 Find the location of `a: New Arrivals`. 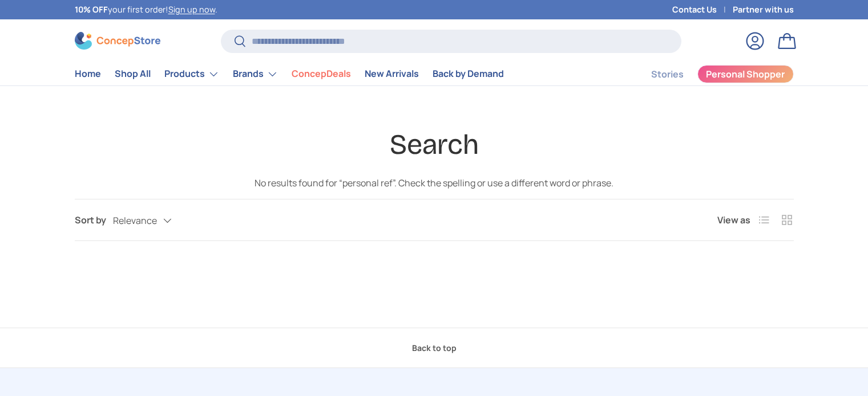

a: New Arrivals is located at coordinates (392, 74).